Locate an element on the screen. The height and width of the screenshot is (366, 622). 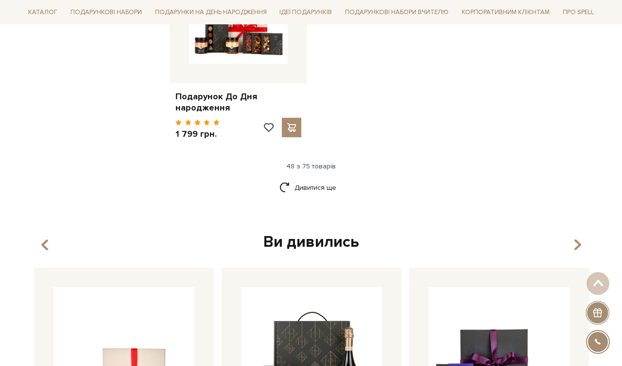
a: Подарункові набори is located at coordinates (106, 12).